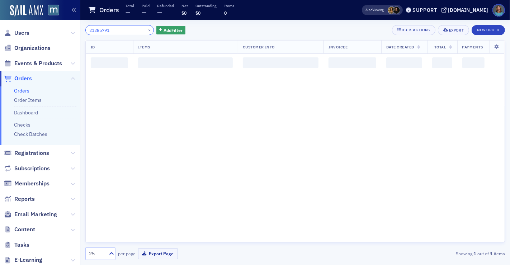  What do you see at coordinates (17, 245) in the screenshot?
I see `a: Tasks` at bounding box center [17, 245].